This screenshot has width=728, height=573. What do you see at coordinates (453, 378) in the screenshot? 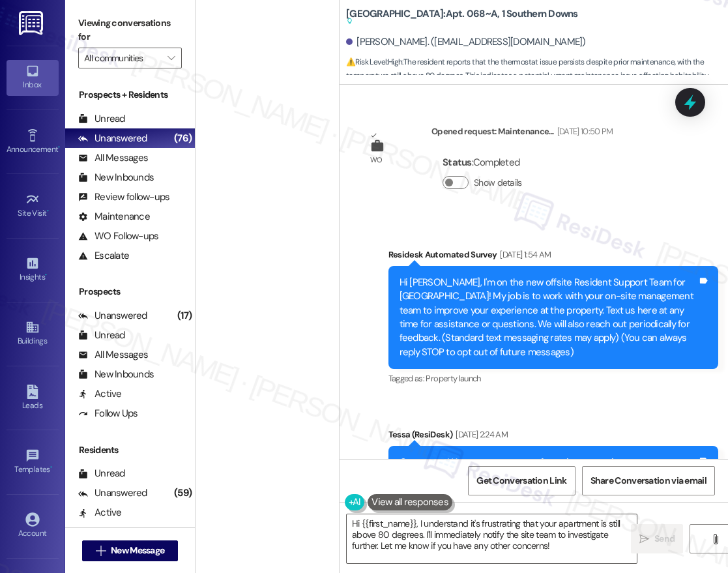
I see `span: Property launch` at bounding box center [453, 378].